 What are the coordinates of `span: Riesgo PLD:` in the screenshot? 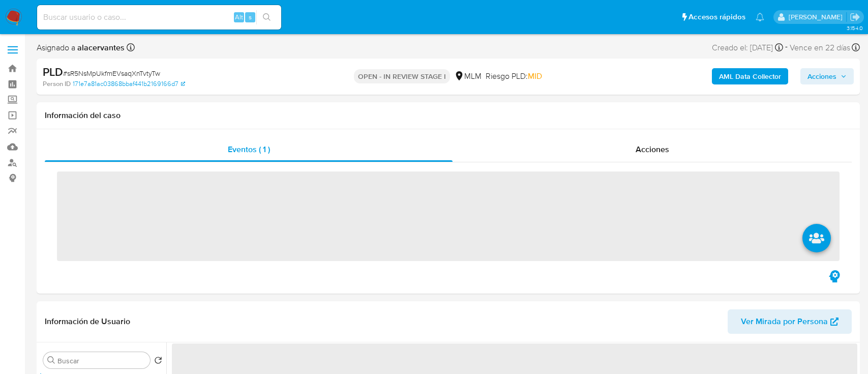 It's located at (514, 76).